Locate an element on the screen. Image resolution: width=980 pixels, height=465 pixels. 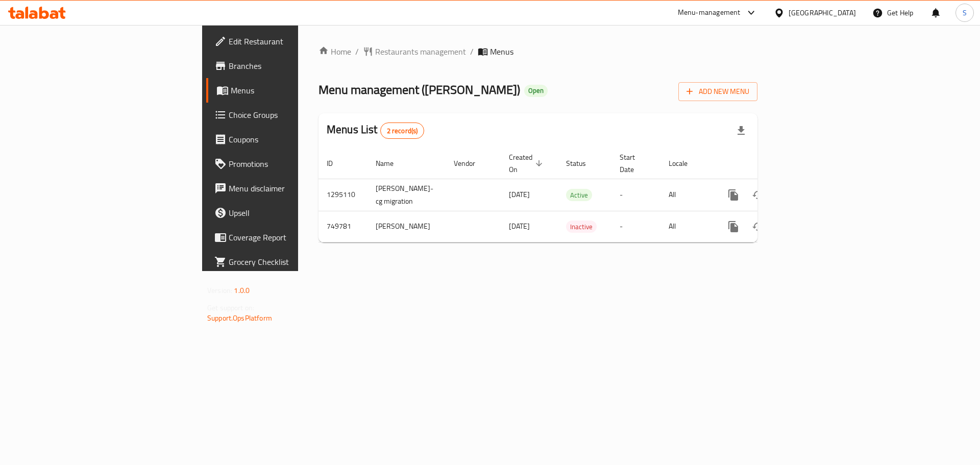
span: Edit Restaurant is located at coordinates (293, 41).